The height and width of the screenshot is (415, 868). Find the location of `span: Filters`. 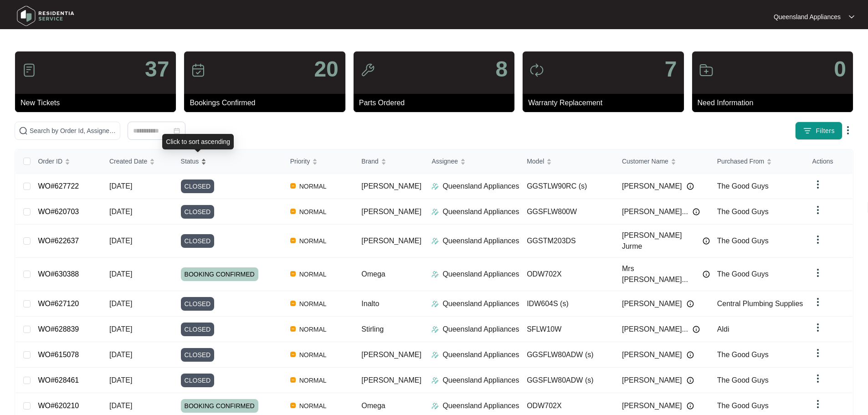

span: Filters is located at coordinates (825, 131).